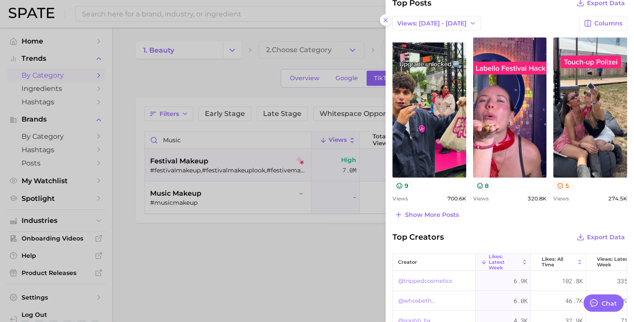 The image size is (634, 322). I want to click on span: Top Creators, so click(418, 237).